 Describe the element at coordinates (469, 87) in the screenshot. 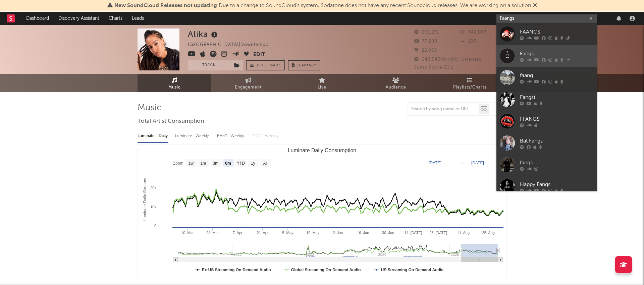

I see `span: Playlists/Charts` at that location.